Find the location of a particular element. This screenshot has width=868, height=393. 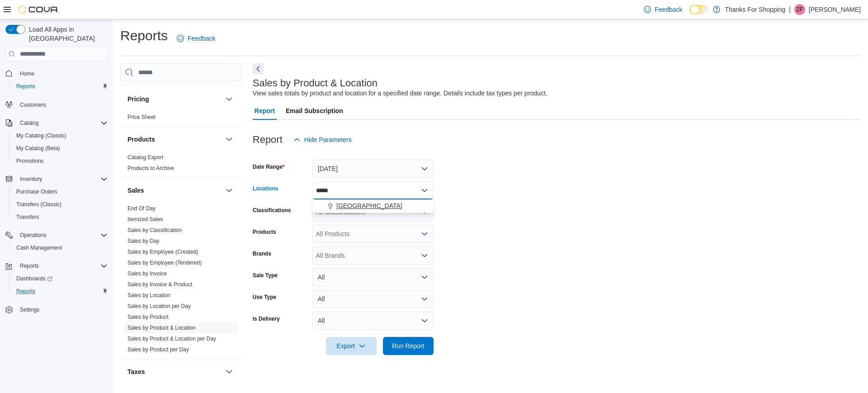

button: Home is located at coordinates (57, 72).